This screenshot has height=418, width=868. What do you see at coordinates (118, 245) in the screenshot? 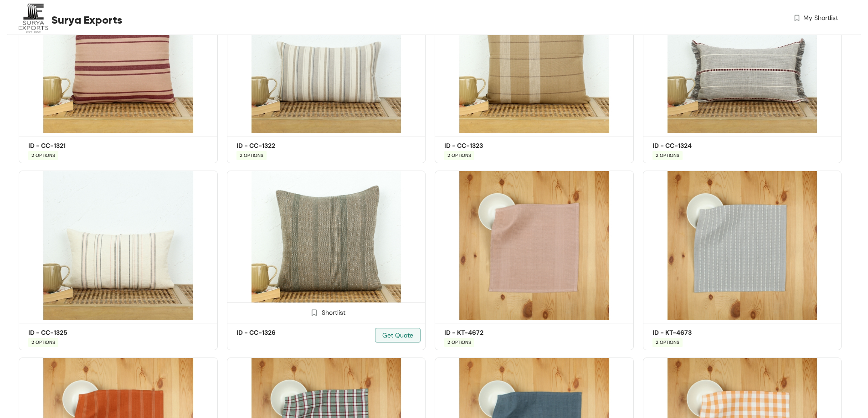
I see `img: 09ad1a76-6d4c-4739-b7ce-35c716fbcd37` at bounding box center [118, 245].